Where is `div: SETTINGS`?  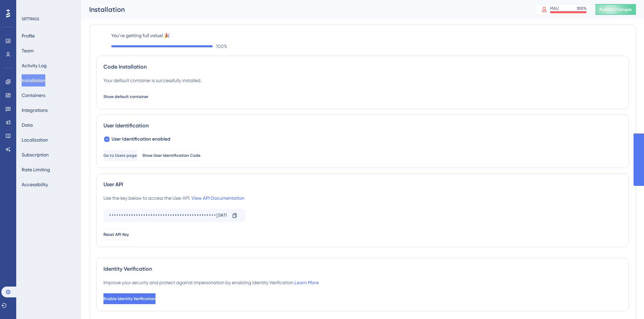 div: SETTINGS is located at coordinates (49, 19).